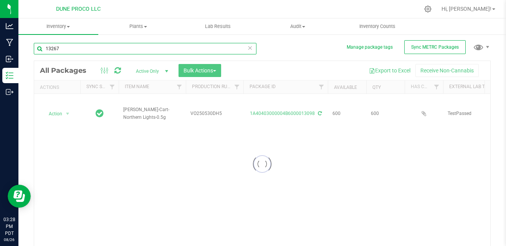 This screenshot has width=506, height=246. I want to click on span: Inventory Counts, so click(377, 26).